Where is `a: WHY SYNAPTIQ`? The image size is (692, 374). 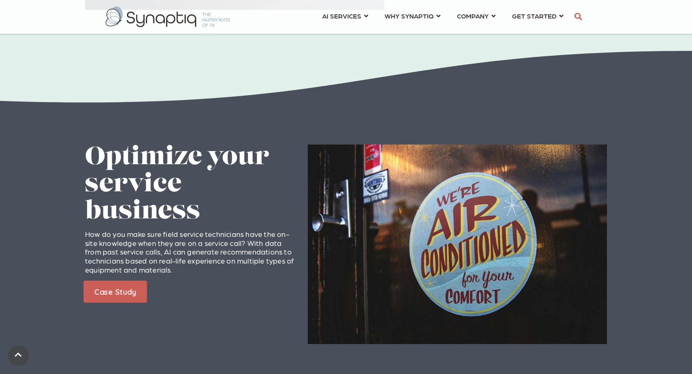
a: WHY SYNAPTIQ is located at coordinates (413, 16).